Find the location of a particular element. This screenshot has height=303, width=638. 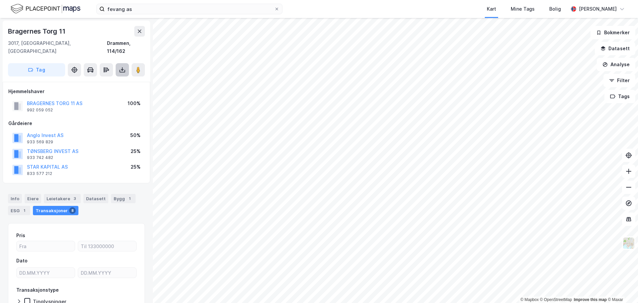

div: Info is located at coordinates (15, 199).